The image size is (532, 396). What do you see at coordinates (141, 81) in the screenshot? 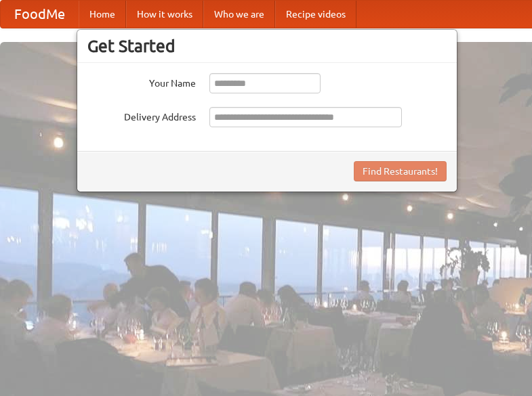
I see `label: Your Name` at bounding box center [141, 81].